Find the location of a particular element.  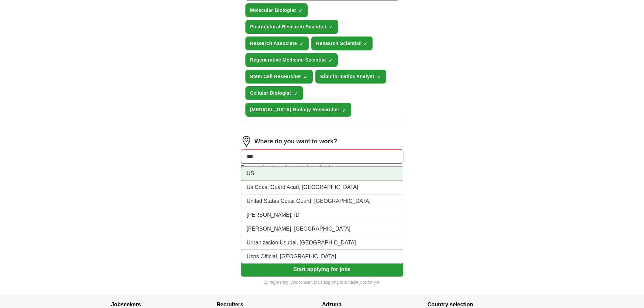

p: By registering, you consent to us applying to suitable jobs for you is located at coordinates (322, 282).